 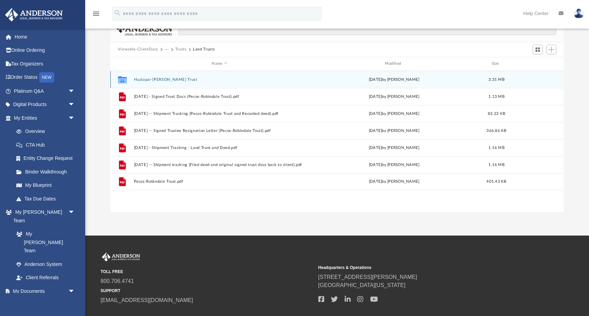 What do you see at coordinates (497, 130) in the screenshot?
I see `span: 366.86 KB` at bounding box center [497, 130].